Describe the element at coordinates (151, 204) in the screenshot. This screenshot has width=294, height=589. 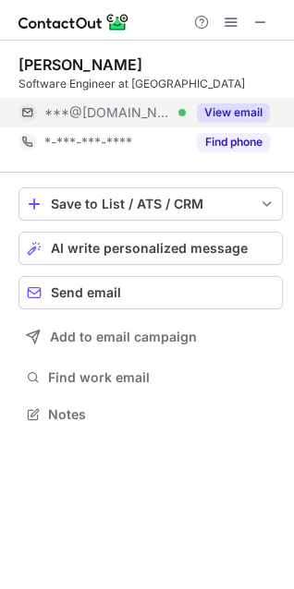
I see `button: save-profile-one-click` at that location.